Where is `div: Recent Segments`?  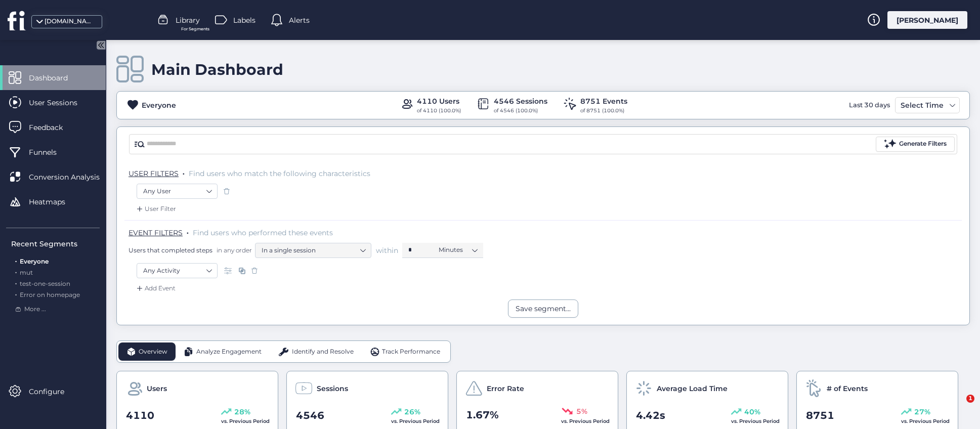 div: Recent Segments is located at coordinates (55, 244).